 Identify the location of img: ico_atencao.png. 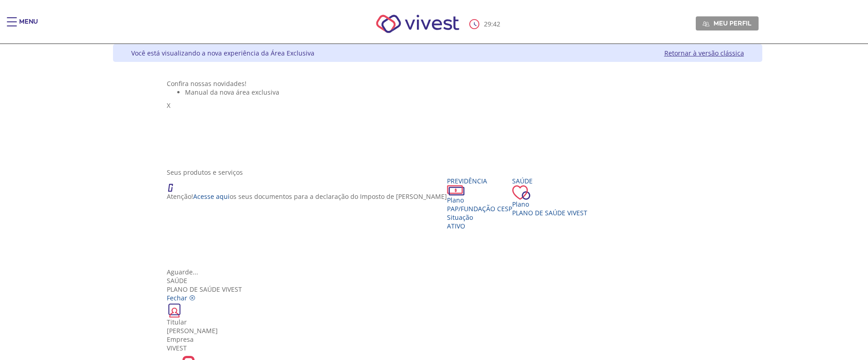
(175, 184).